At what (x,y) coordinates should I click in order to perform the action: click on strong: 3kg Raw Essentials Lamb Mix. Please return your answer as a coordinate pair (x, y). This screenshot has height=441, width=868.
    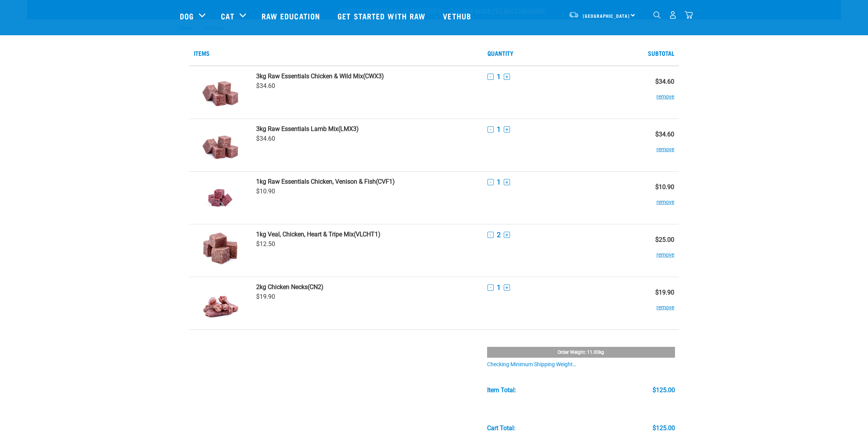
    Looking at the image, I should click on (298, 129).